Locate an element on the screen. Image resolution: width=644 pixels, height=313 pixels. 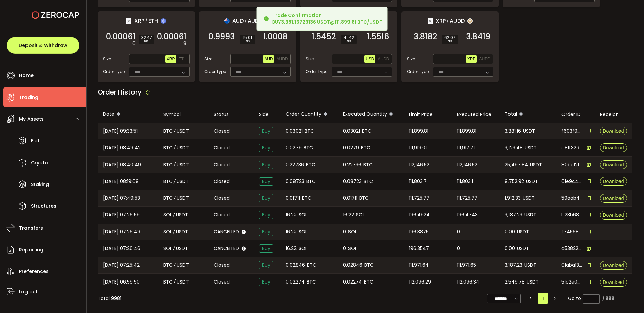
span: 51c2e0a8-2046-4523-b379-ba6310d55a22 is located at coordinates (572, 282).